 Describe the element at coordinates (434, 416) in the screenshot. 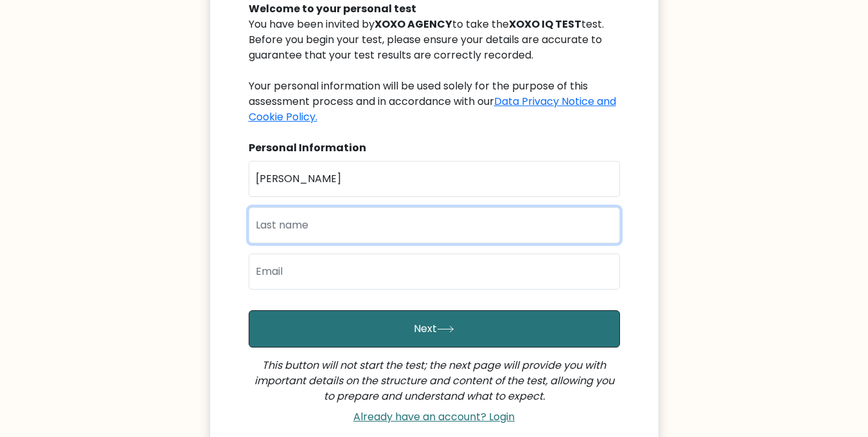

I see `a: Already have an account? Login` at that location.